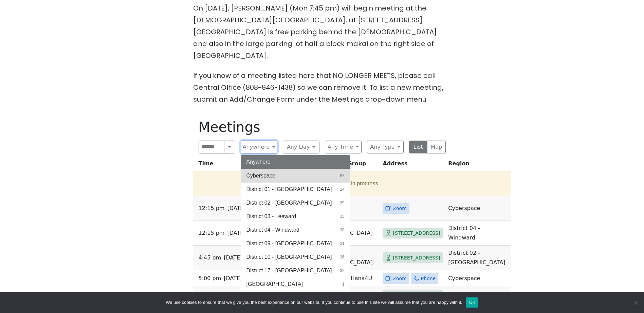  What do you see at coordinates (343, 147) in the screenshot?
I see `button: Any Time` at bounding box center [343, 147].